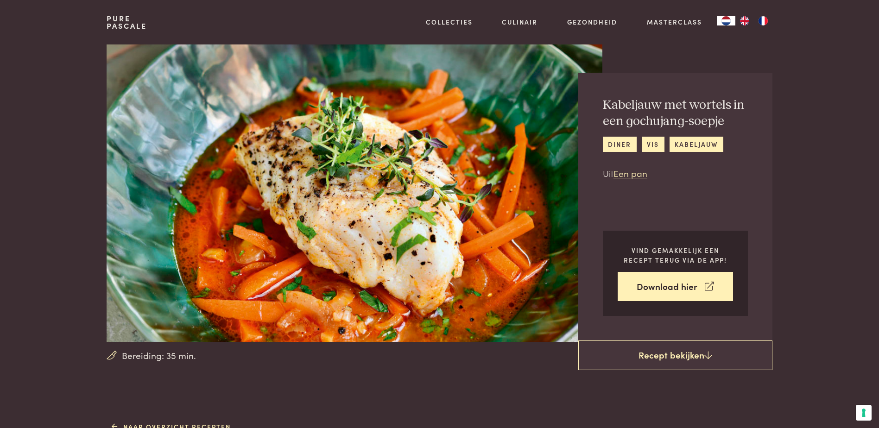 Image resolution: width=879 pixels, height=428 pixels. I want to click on aside: Language selected: Nederlands, so click(744, 21).